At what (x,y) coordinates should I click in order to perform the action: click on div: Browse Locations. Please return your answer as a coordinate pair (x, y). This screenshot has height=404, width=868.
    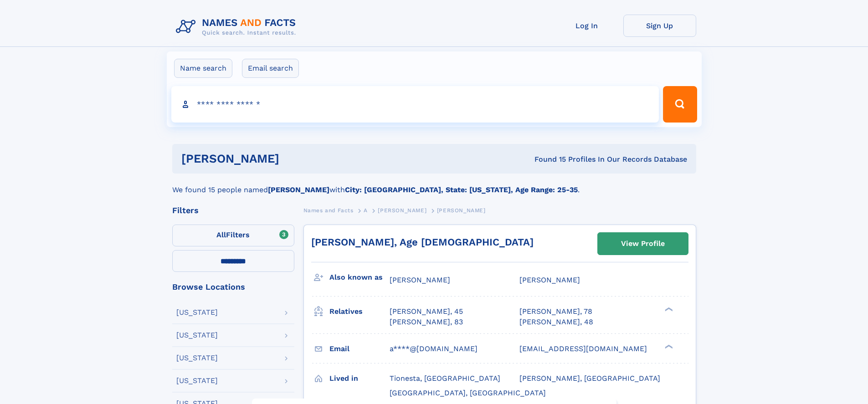
    Looking at the image, I should click on (233, 287).